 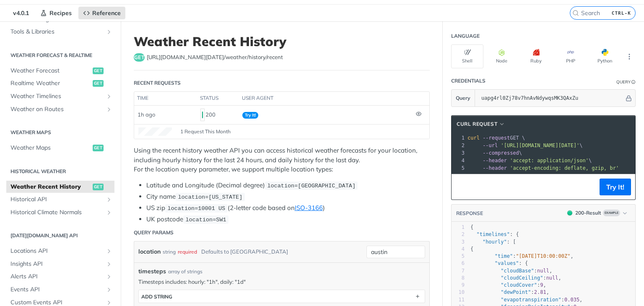 I want to click on svg: Search, so click(x=576, y=13).